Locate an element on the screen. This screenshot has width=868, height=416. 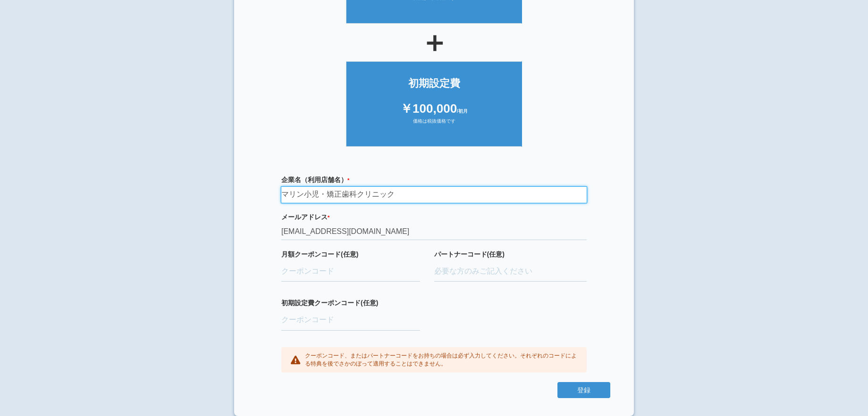
p: クーポンコード、またはパートナーコードをお持ちの場合は必ず入力してください。それぞれのコードによる特典を後でさかのぼって適用することはできません。 is located at coordinates (441, 360).